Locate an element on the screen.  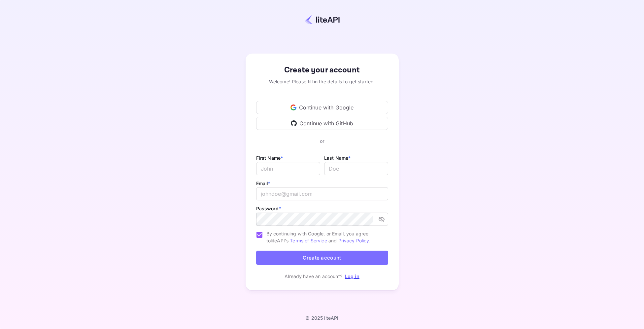
p: © 2025 liteAPI is located at coordinates (322, 318).